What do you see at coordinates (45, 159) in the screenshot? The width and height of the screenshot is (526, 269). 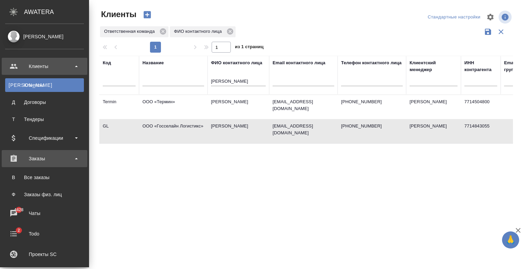 I see `div: Заказы` at bounding box center [45, 159].